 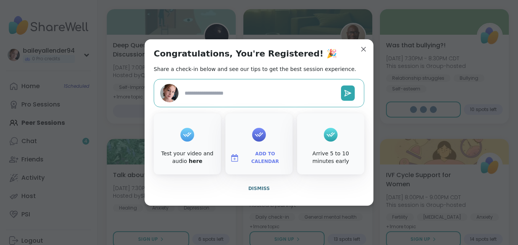 What do you see at coordinates (331, 157) in the screenshot?
I see `div: Arrive 5 to 10 minutes early` at bounding box center [331, 157].